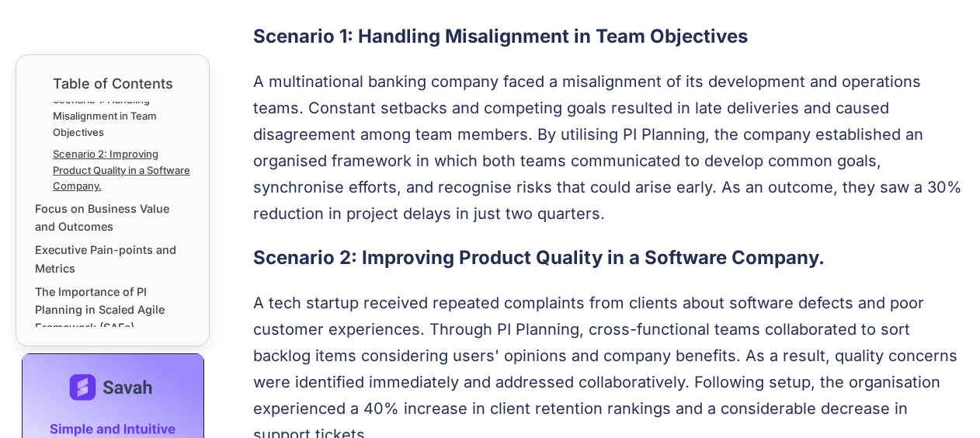 This screenshot has height=438, width=980. What do you see at coordinates (609, 258) in the screenshot?
I see `h3: Scenario 2: Improving Product Quality in a Software Company.` at bounding box center [609, 258].